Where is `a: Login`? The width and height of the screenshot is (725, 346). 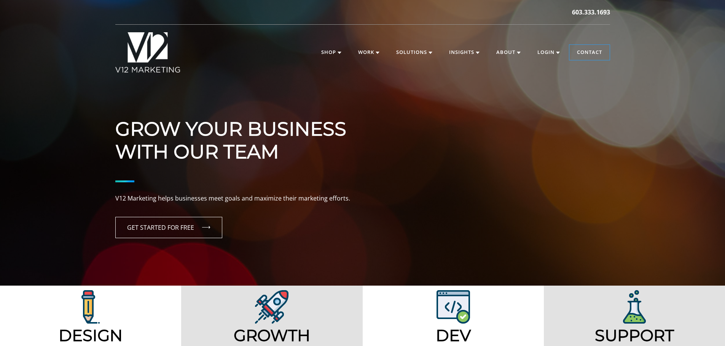 a: Login is located at coordinates (548, 52).